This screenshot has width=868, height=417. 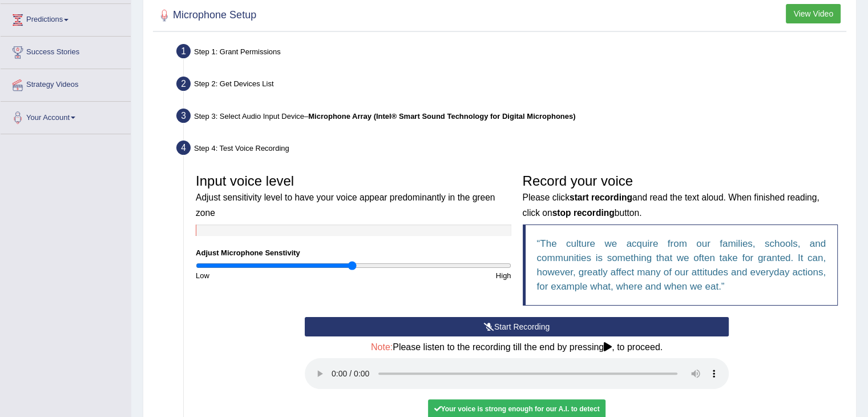 I want to click on h3: Input voice level, so click(x=353, y=196).